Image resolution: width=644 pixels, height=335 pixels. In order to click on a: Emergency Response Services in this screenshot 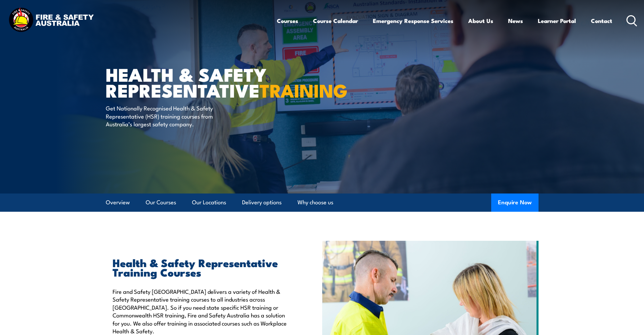, I will do `click(413, 21)`.